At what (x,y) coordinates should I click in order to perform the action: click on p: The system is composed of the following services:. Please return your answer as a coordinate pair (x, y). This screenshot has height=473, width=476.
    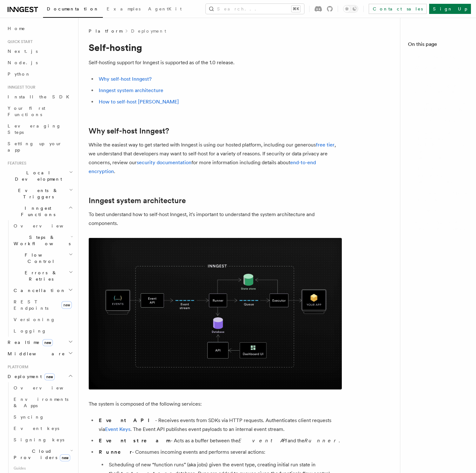
    Looking at the image, I should click on (215, 404).